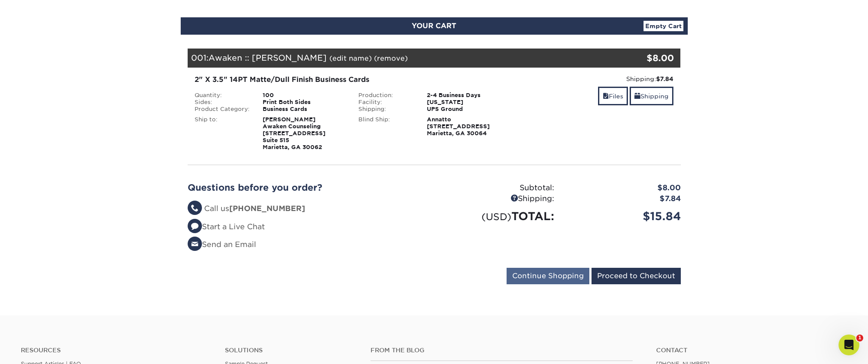  I want to click on a: Files, so click(612, 96).